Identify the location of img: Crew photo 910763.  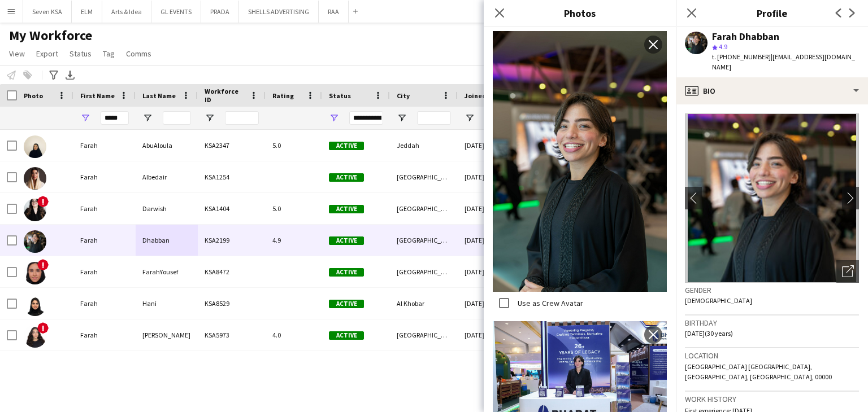
(579, 162).